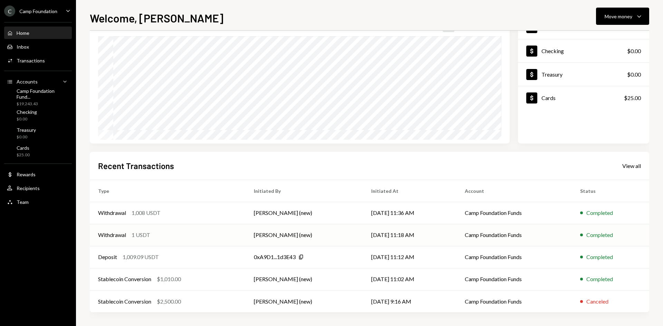 The image size is (663, 326). I want to click on th: Initiated At, so click(410, 191).